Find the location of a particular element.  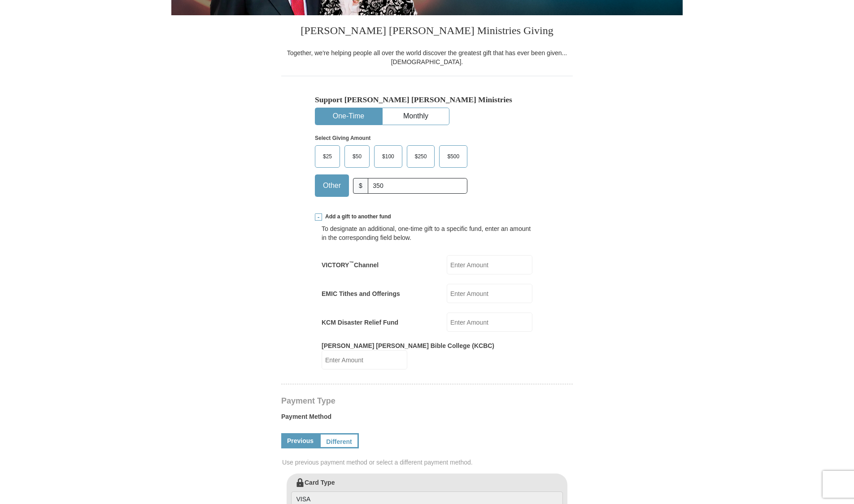

span: $100 is located at coordinates (388, 157).